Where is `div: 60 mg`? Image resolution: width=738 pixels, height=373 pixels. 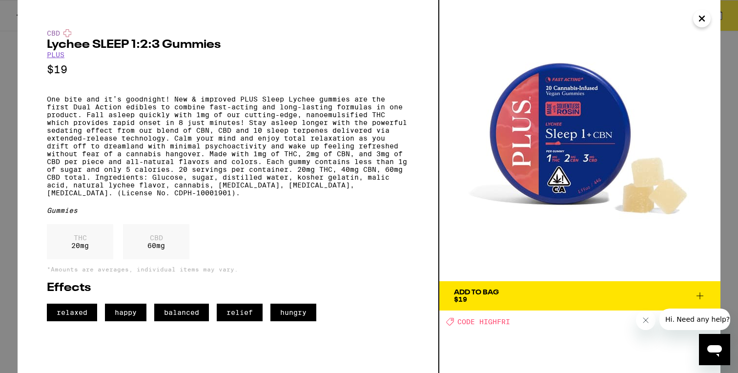 div: 60 mg is located at coordinates (156, 242).